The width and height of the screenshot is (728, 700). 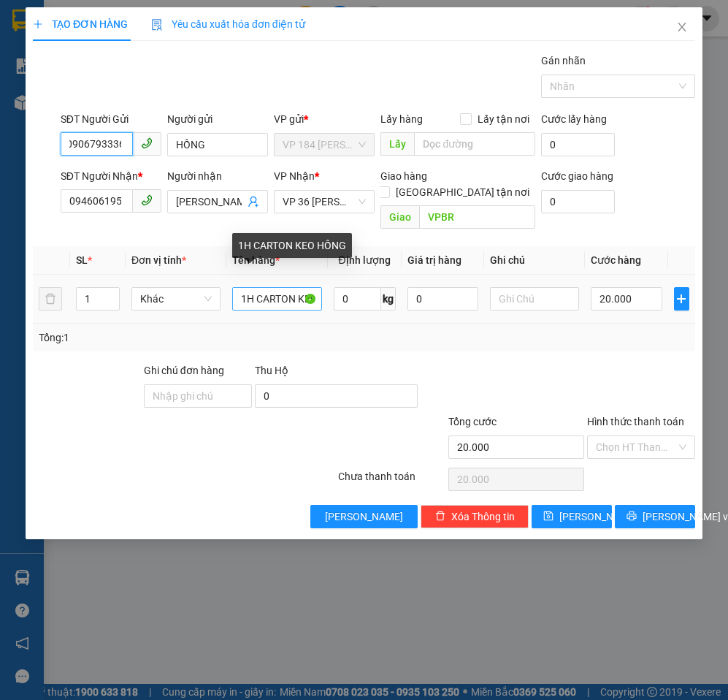 I want to click on span: Lấy, so click(x=398, y=143).